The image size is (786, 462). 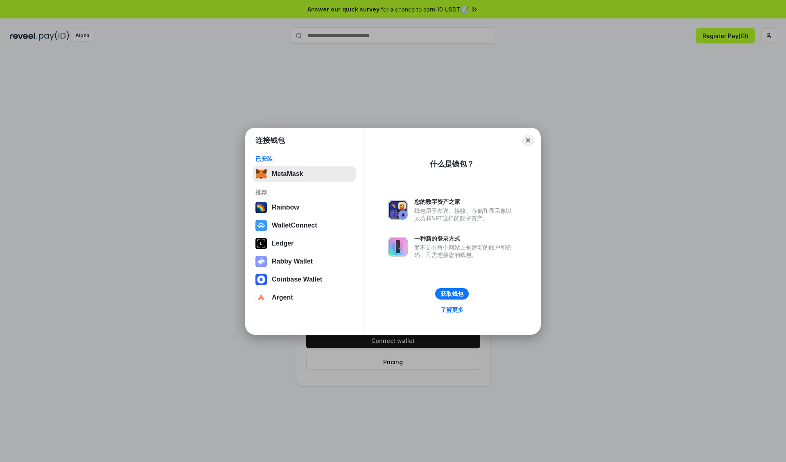 What do you see at coordinates (270, 140) in the screenshot?
I see `h1: 连接钱包` at bounding box center [270, 140].